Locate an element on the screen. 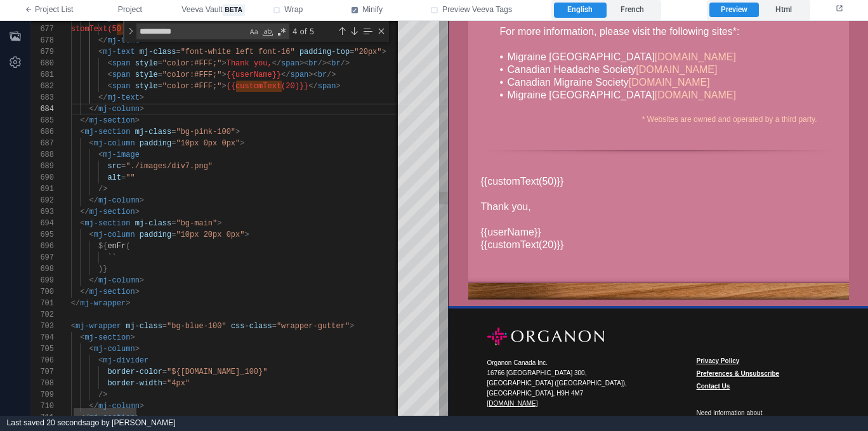 The height and width of the screenshot is (431, 868). span: mj-column is located at coordinates (114, 143).